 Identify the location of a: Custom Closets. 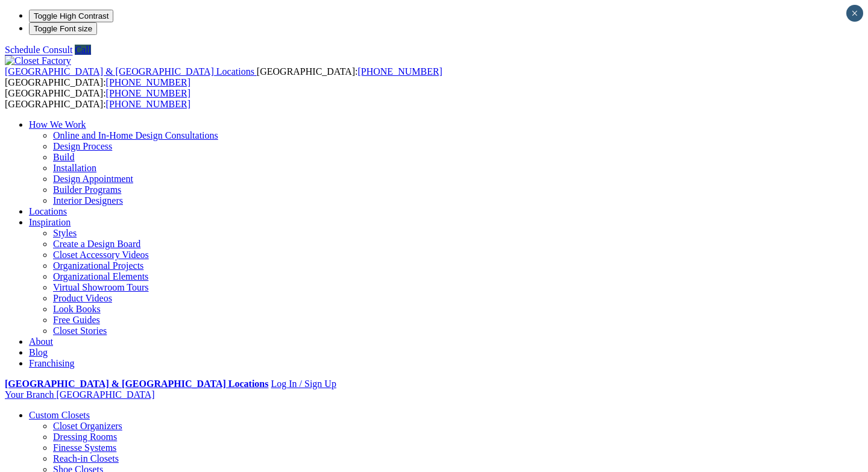
(59, 415).